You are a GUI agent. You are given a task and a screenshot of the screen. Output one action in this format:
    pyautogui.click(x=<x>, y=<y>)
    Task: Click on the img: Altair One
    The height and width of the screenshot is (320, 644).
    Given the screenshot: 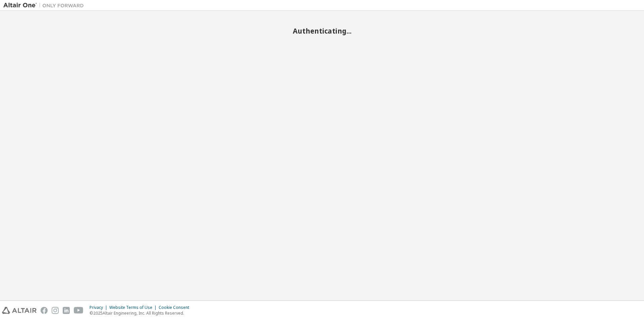 What is the action you would take?
    pyautogui.click(x=45, y=5)
    